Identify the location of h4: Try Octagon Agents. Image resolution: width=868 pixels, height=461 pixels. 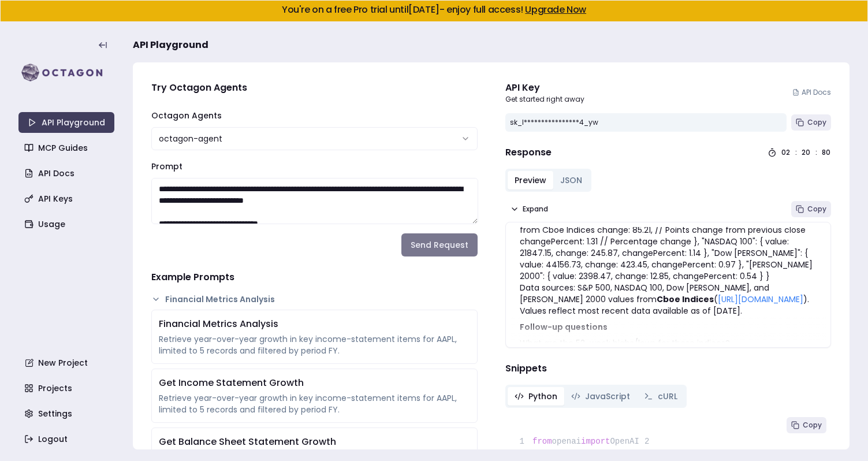
(314, 88).